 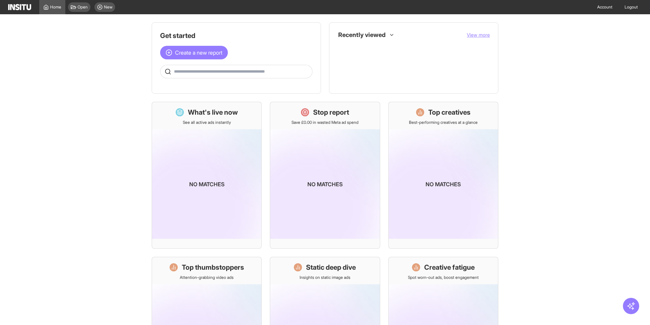 What do you see at coordinates (108, 7) in the screenshot?
I see `span: New` at bounding box center [108, 7].